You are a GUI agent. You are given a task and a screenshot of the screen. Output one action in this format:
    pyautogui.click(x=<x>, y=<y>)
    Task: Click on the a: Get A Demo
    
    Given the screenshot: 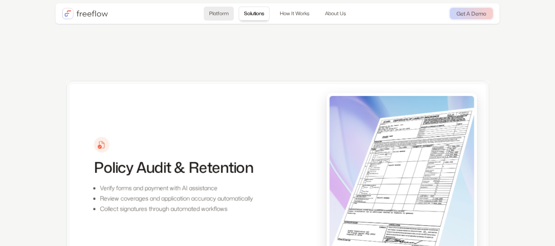 What is the action you would take?
    pyautogui.click(x=471, y=14)
    